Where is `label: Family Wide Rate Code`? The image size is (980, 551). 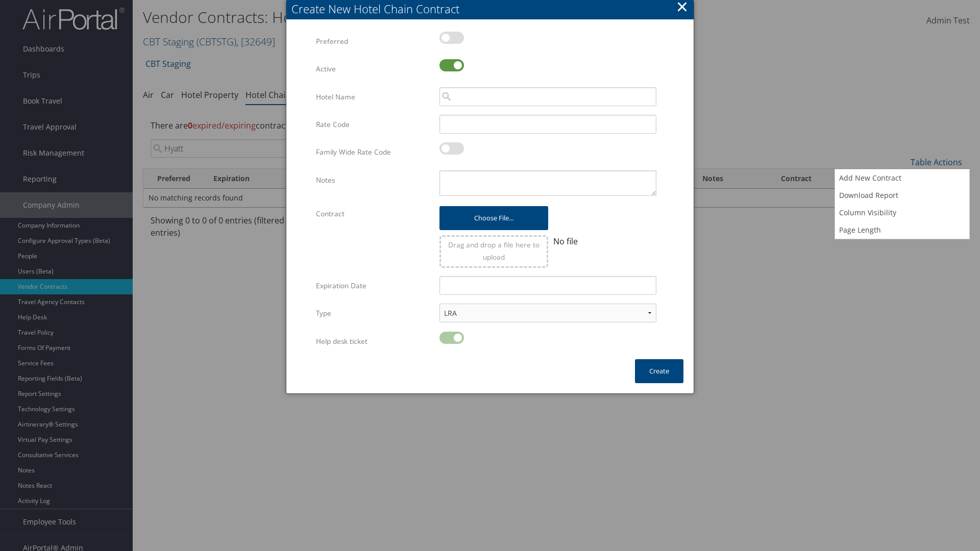
label: Family Wide Rate Code is located at coordinates (373, 152).